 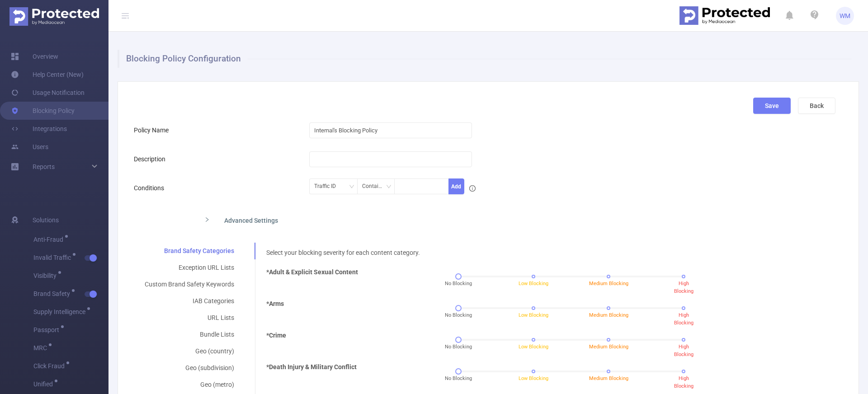 I want to click on span: Supply Intelligence, so click(x=61, y=312).